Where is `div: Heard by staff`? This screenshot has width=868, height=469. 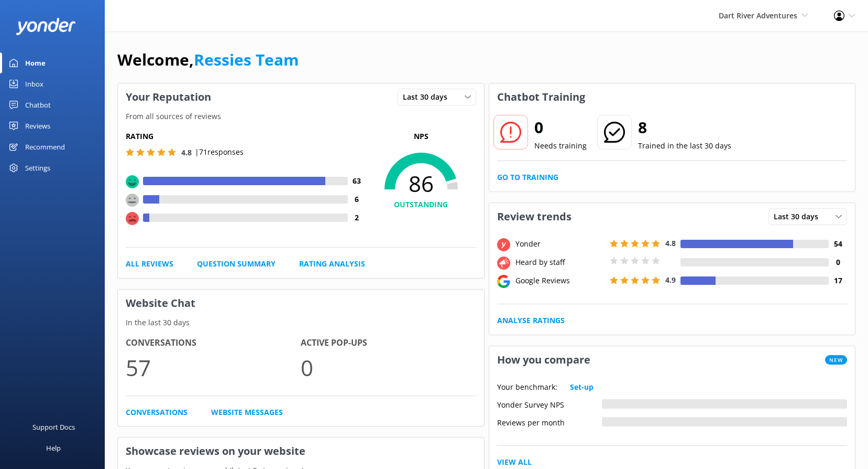
div: Heard by staff is located at coordinates (560, 262).